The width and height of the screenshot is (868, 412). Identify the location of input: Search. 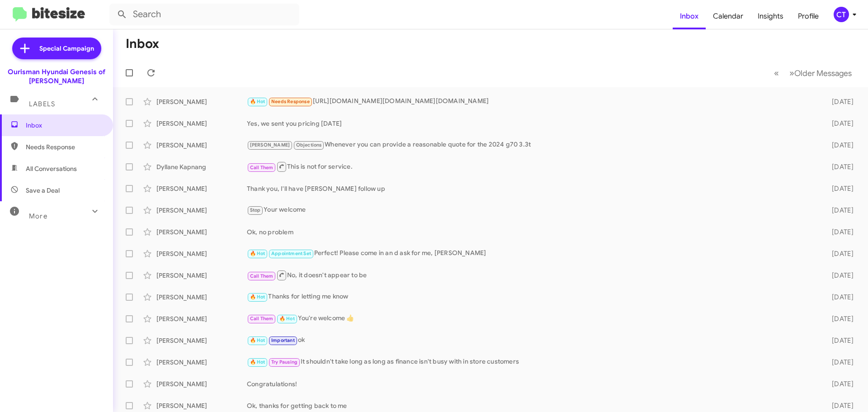
(205, 14).